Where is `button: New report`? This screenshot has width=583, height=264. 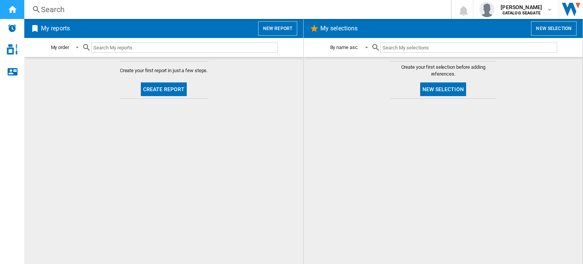
button: New report is located at coordinates (278, 28).